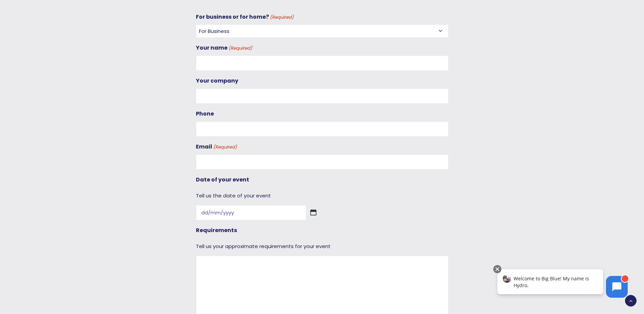 The height and width of the screenshot is (314, 644). What do you see at coordinates (224, 48) in the screenshot?
I see `label: Your name` at bounding box center [224, 48].